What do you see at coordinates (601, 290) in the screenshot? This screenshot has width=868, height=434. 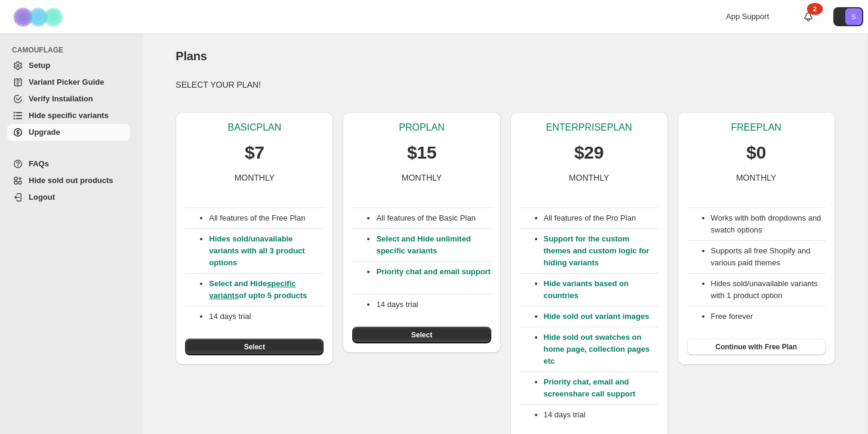 I see `p: Hide variants based on countries` at bounding box center [601, 290].